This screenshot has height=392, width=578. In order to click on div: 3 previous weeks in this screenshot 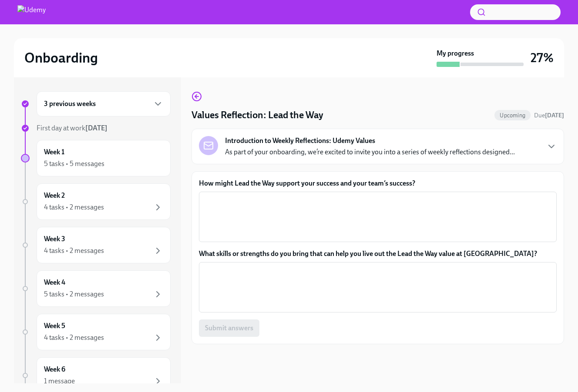, I will do `click(104, 104)`.